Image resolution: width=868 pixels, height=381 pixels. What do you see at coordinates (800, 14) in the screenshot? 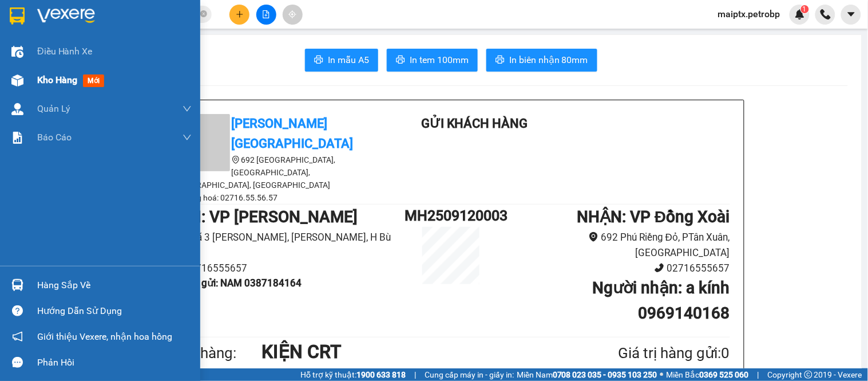
I see `img: icon-new-feature` at bounding box center [800, 14].